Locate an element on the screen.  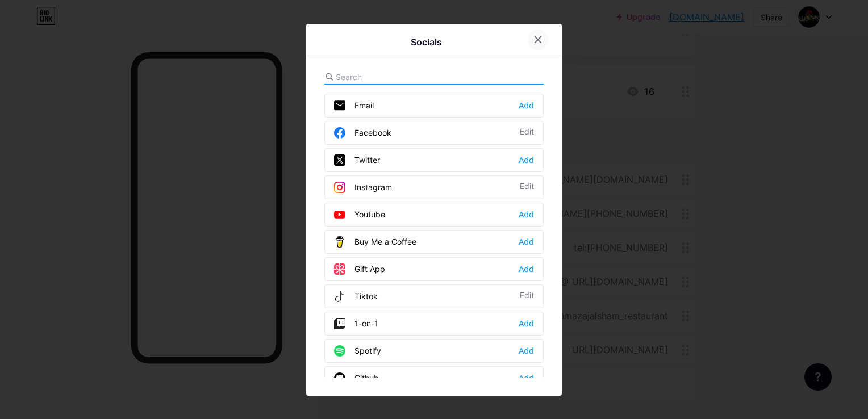
input: Search is located at coordinates (398, 76).